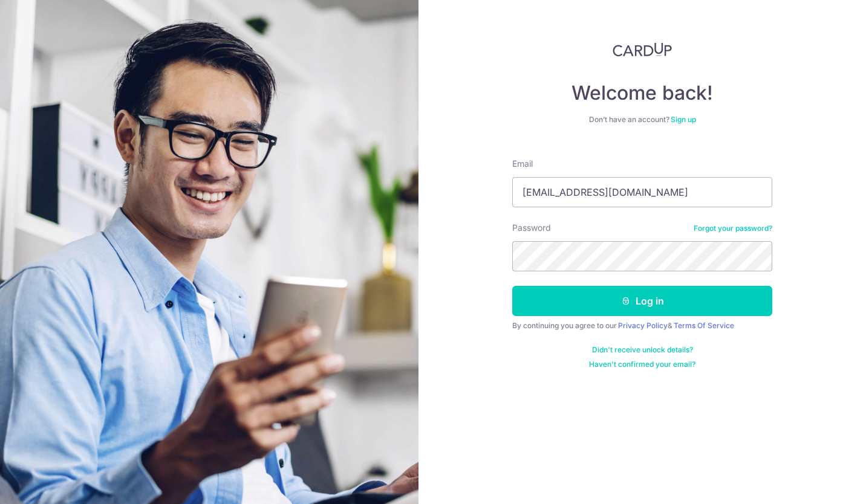  What do you see at coordinates (642, 120) in the screenshot?
I see `div: Don’t have an account?` at bounding box center [642, 120].